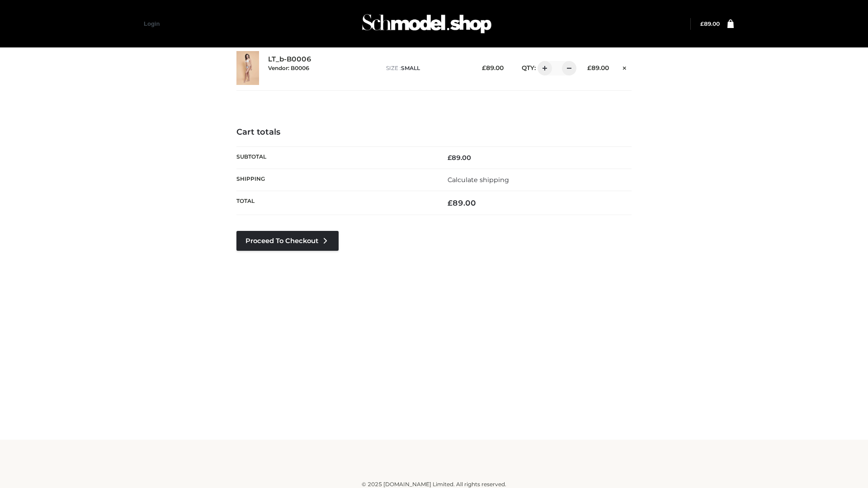  What do you see at coordinates (152, 23) in the screenshot?
I see `a: Login` at bounding box center [152, 23].